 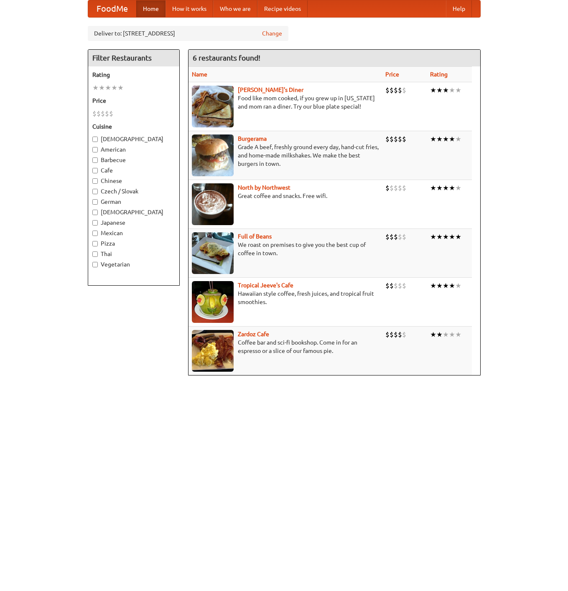 What do you see at coordinates (199, 74) in the screenshot?
I see `a: Name` at bounding box center [199, 74].